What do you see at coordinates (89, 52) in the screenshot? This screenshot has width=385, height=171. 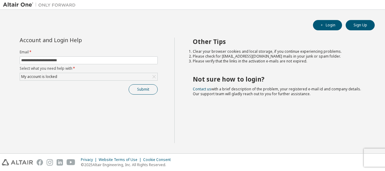 I see `label: Email` at bounding box center [89, 52].